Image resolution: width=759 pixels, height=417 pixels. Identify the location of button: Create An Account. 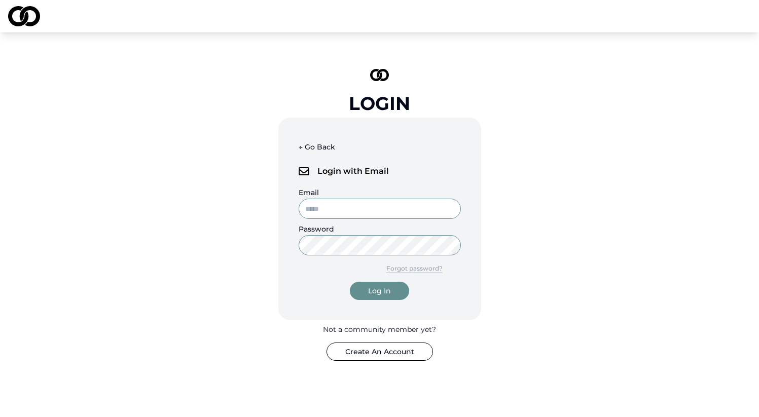
(380, 352).